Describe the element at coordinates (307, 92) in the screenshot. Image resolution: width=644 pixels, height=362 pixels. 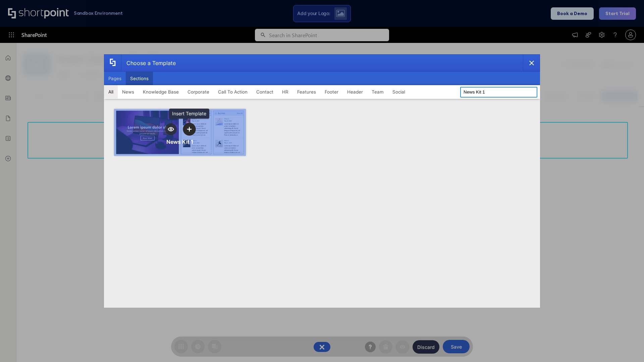
I see `button: Features` at that location.